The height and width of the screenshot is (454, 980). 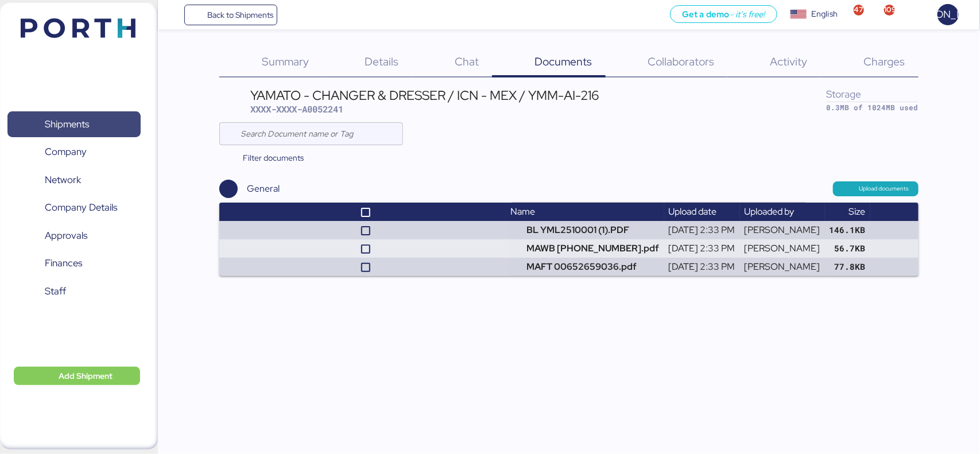 What do you see at coordinates (74, 292) in the screenshot?
I see `a: Staff` at bounding box center [74, 292].